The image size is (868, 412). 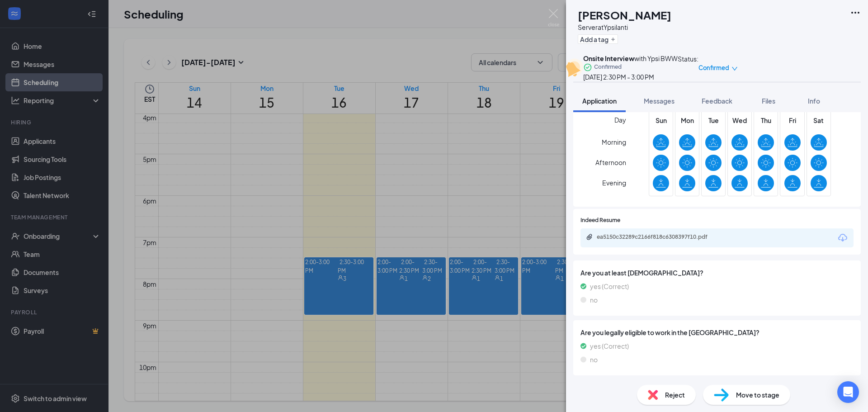 What do you see at coordinates (624, 27) in the screenshot?
I see `div: Server at Ypsilanti` at bounding box center [624, 27].